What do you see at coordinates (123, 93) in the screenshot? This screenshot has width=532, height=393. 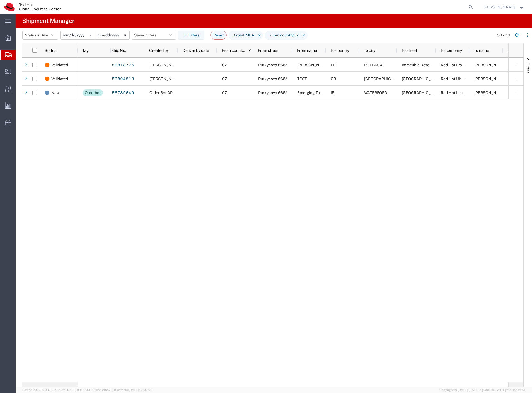 I see `a: 56789649` at bounding box center [123, 93].